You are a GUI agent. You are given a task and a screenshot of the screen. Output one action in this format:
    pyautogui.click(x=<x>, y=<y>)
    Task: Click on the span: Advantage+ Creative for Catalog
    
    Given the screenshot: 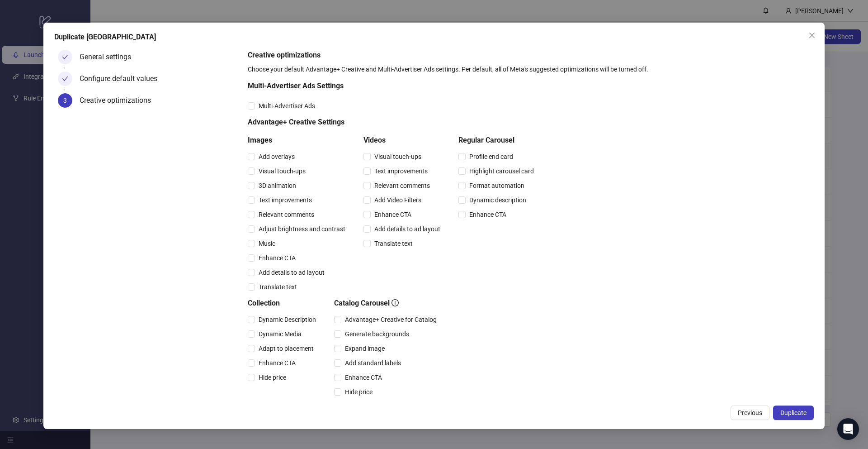 What is the action you would take?
    pyautogui.click(x=391, y=319)
    